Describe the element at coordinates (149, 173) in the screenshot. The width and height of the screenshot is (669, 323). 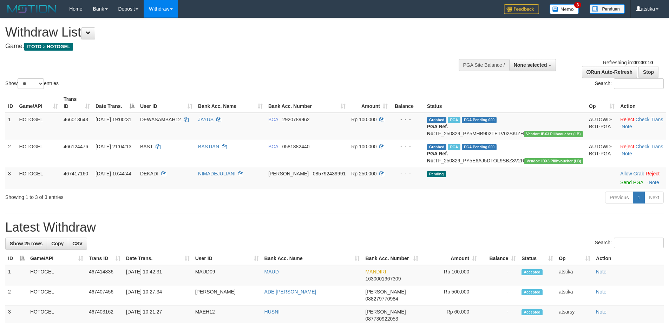
I see `span: DEKADI` at that location.